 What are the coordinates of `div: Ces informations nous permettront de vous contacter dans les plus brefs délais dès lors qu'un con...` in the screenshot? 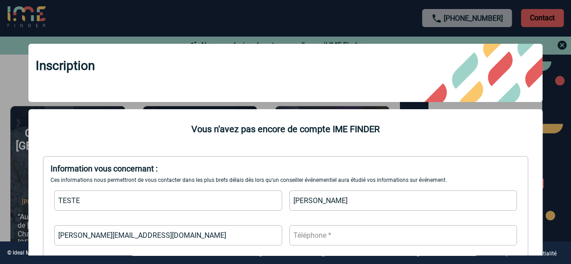 It's located at (285, 180).